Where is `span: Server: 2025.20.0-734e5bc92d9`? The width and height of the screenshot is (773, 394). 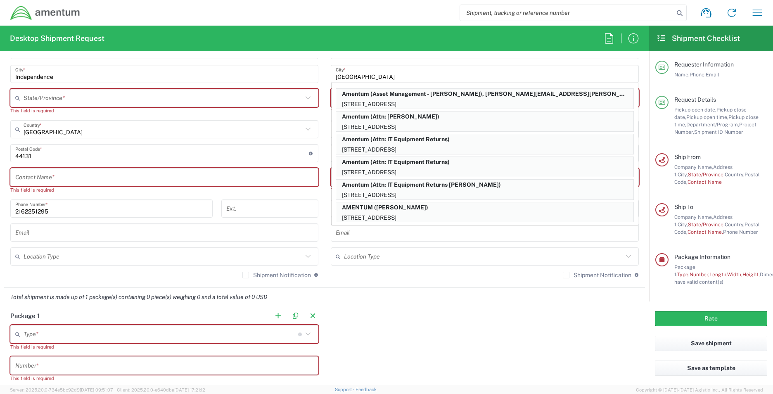
span: Server: 2025.20.0-734e5bc92d9 is located at coordinates (62, 390).